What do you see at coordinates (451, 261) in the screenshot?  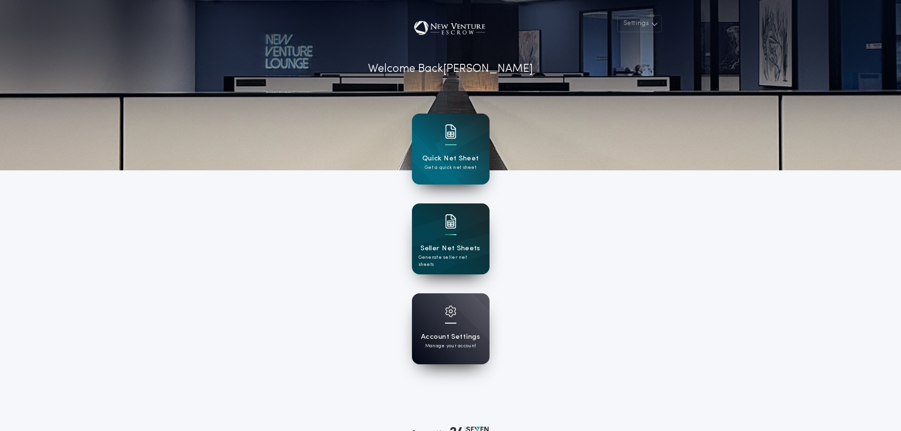 I see `p: Generate seller net sheets` at bounding box center [451, 261].